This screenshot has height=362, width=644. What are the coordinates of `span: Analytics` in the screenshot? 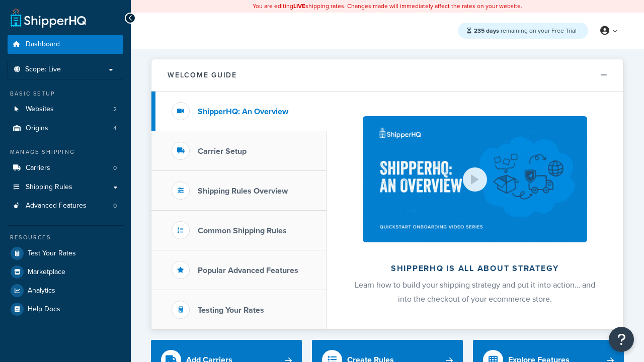 It's located at (42, 291).